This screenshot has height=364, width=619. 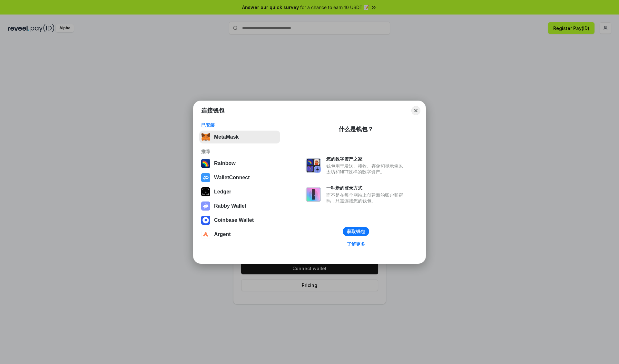 I want to click on div: 而不是在每个网站上创建新的账户和密码，只需连接您的钱包。, so click(x=366, y=198).